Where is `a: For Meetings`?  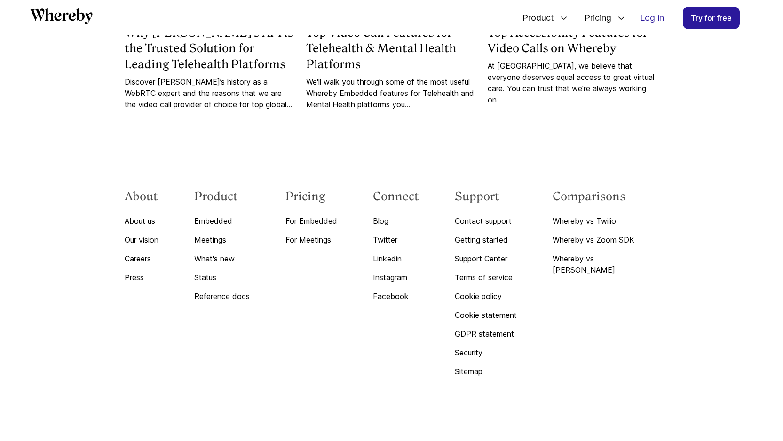 a: For Meetings is located at coordinates (311, 240).